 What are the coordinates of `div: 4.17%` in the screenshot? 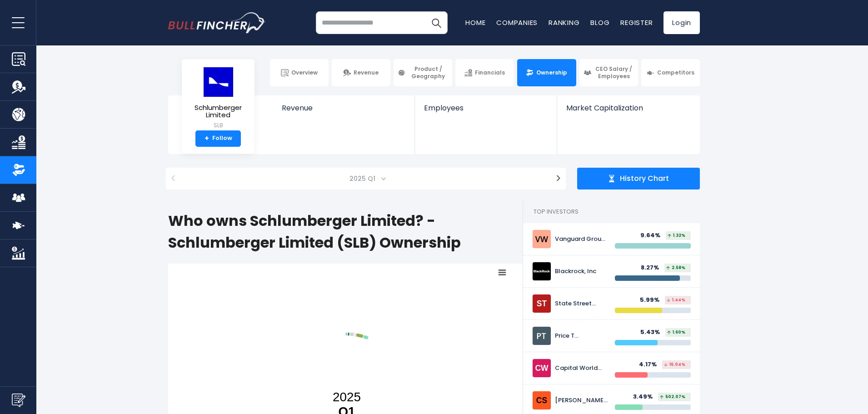 It's located at (650, 365).